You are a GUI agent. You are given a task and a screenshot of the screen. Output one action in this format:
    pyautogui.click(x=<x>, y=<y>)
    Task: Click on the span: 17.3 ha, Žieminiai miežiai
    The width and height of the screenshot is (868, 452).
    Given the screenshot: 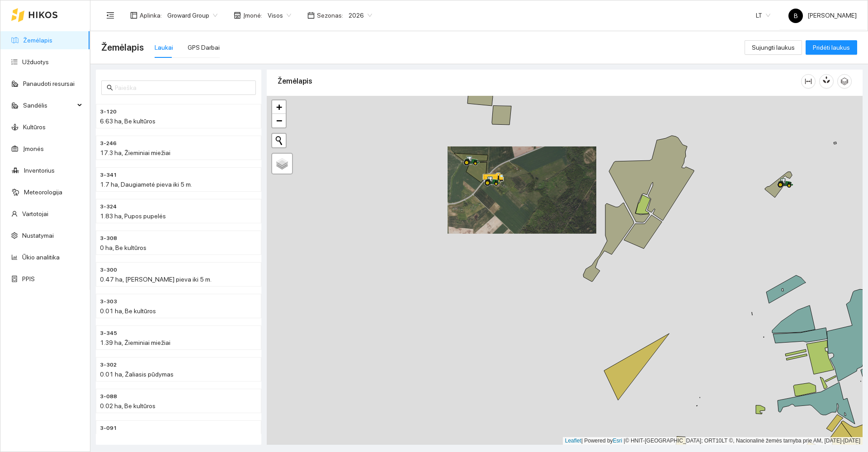 What is the action you would take?
    pyautogui.click(x=135, y=153)
    